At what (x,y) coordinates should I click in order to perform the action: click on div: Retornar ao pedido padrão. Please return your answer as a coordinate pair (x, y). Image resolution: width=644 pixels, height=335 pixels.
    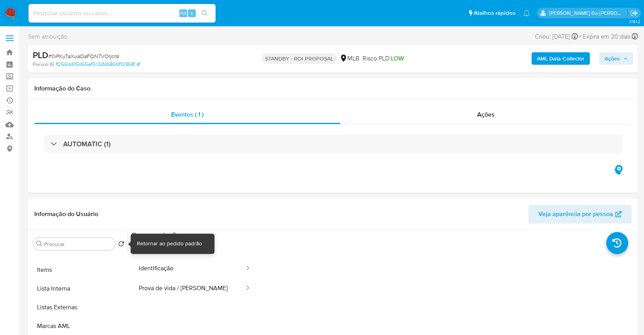
    Looking at the image, I should click on (169, 244).